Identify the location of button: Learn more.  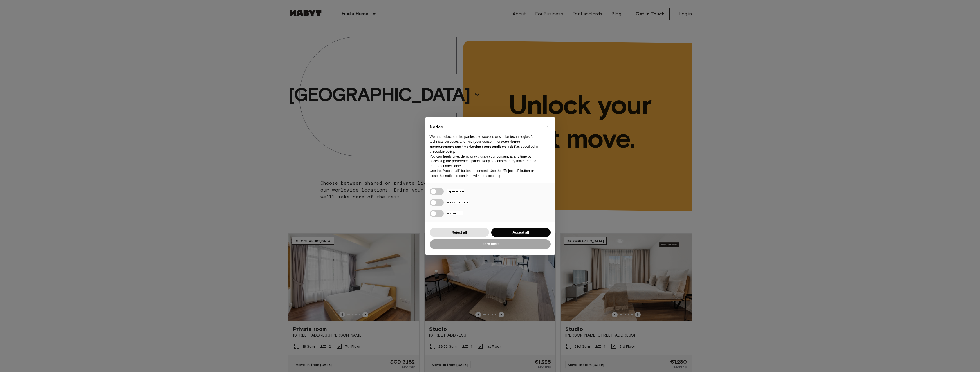
(490, 245).